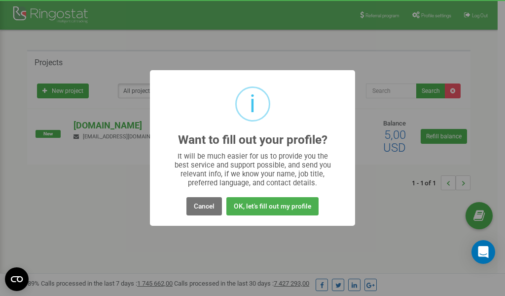  I want to click on h2: Want to fill out your profile?, so click(253, 140).